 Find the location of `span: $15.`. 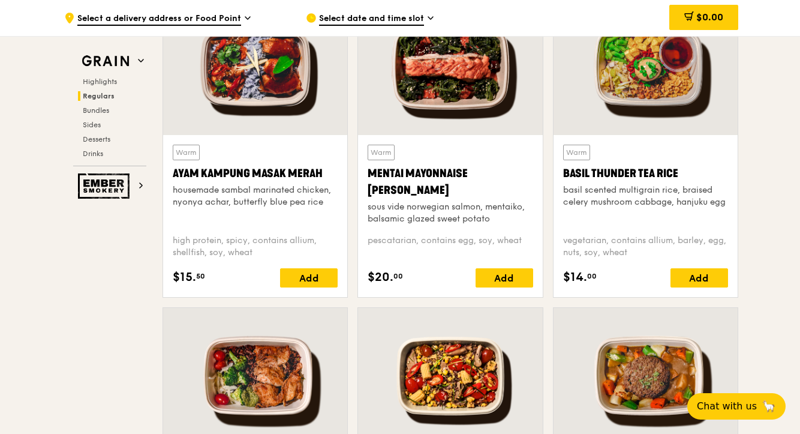

span: $15. is located at coordinates (184, 277).